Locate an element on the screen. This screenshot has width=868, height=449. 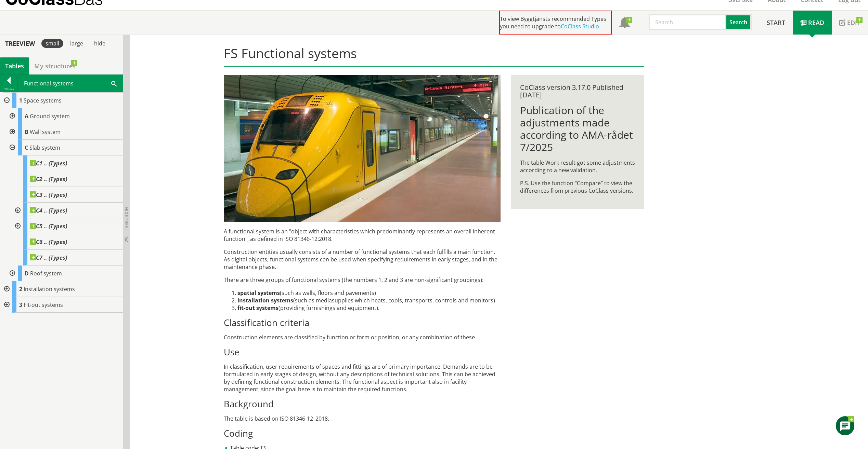
h1: Publication of the adjustments made according to AMA-rådet 7/2025 is located at coordinates (578, 129).